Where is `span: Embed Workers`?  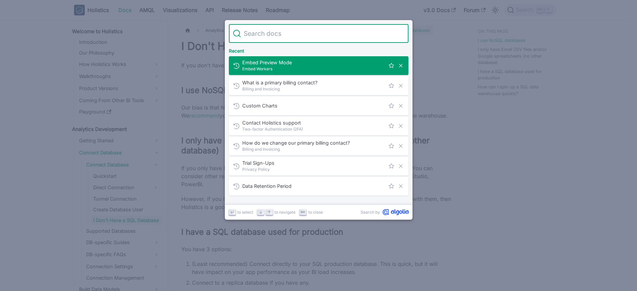
span: Embed Workers is located at coordinates (313, 69).